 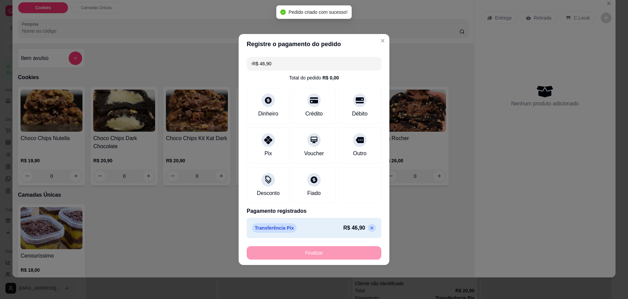 I want to click on span: Pedido criado com sucesso!, so click(x=318, y=12).